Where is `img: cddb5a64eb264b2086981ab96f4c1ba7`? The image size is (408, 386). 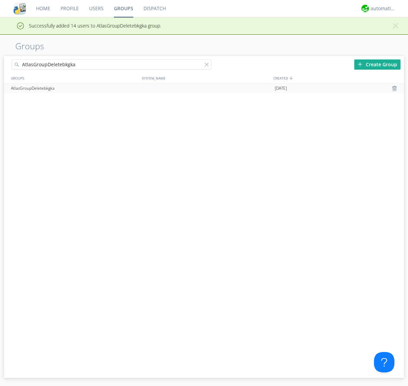
img: cddb5a64eb264b2086981ab96f4c1ba7 is located at coordinates (20, 8).